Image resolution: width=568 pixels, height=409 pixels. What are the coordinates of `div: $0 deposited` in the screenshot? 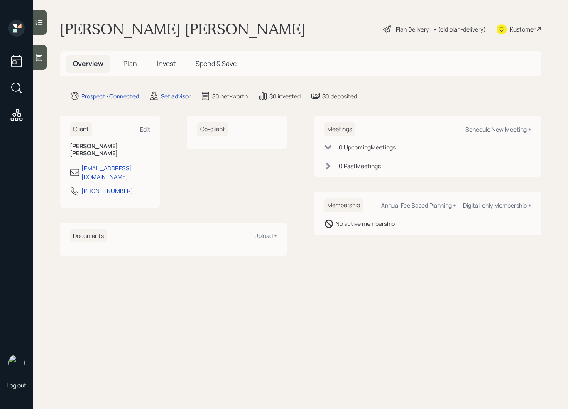 It's located at (339, 96).